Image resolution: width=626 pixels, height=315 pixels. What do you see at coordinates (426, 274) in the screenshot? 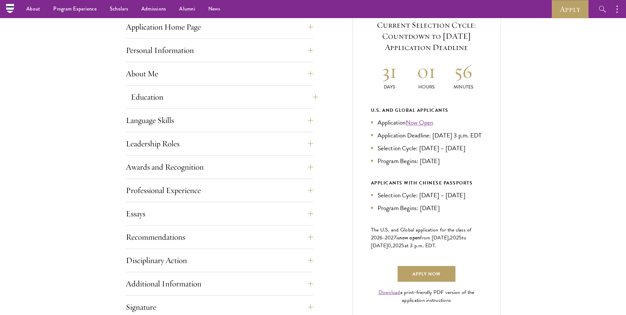
I see `a: Apply Now` at bounding box center [426, 274].